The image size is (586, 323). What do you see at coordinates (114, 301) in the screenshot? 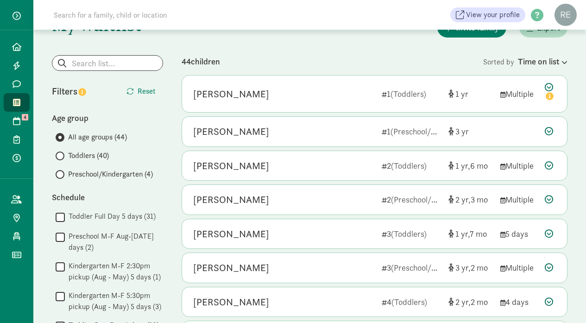
I see `label: Kindergarten M-F 5:30pm pickup (Aug - May) 5 days (3)` at bounding box center [114, 301].